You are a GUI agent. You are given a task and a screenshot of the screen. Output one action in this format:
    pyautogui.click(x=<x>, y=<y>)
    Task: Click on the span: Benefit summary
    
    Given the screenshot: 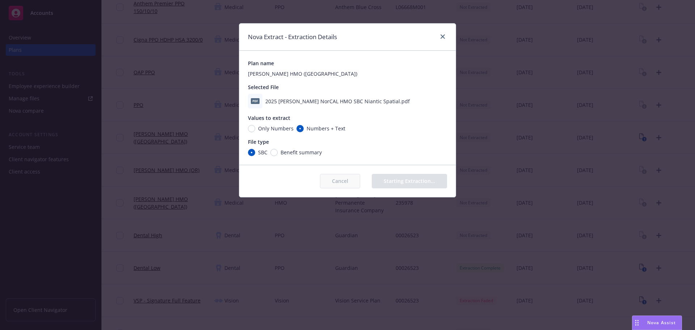 What is the action you would take?
    pyautogui.click(x=301, y=152)
    